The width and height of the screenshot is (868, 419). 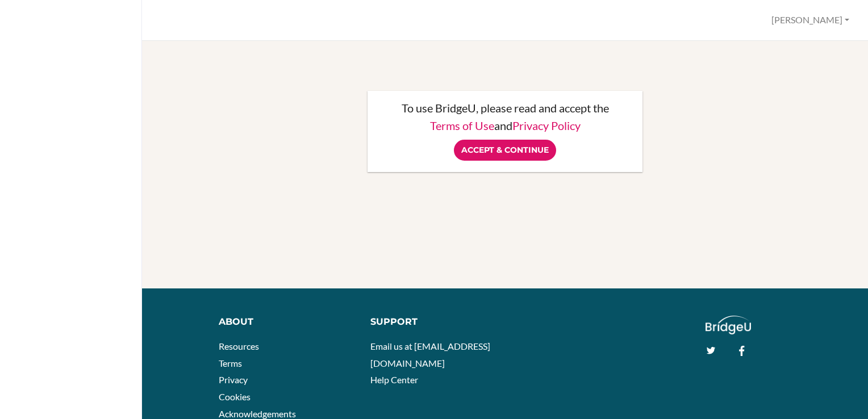 What do you see at coordinates (394, 379) in the screenshot?
I see `a: Help Center` at bounding box center [394, 379].